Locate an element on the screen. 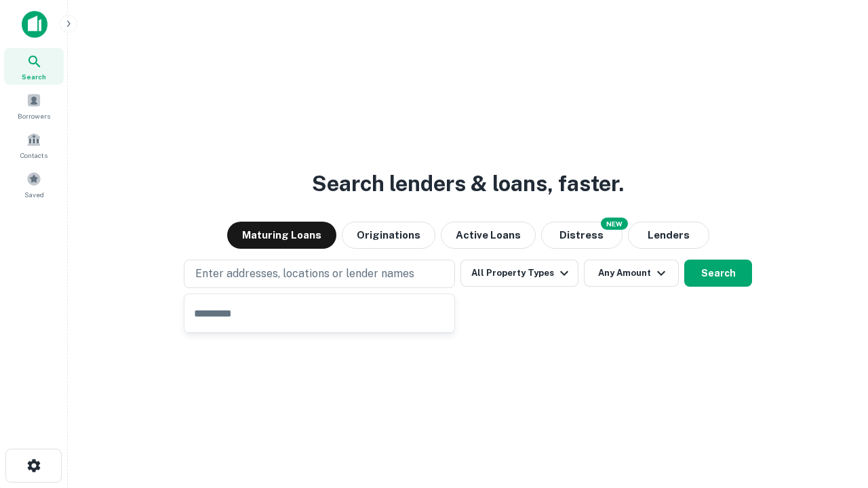  div: NEW is located at coordinates (614, 224).